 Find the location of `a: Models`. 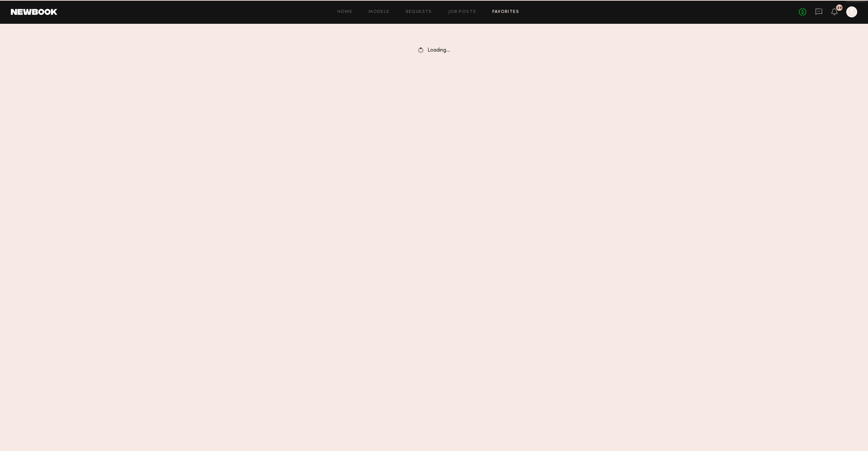

a: Models is located at coordinates (379, 12).